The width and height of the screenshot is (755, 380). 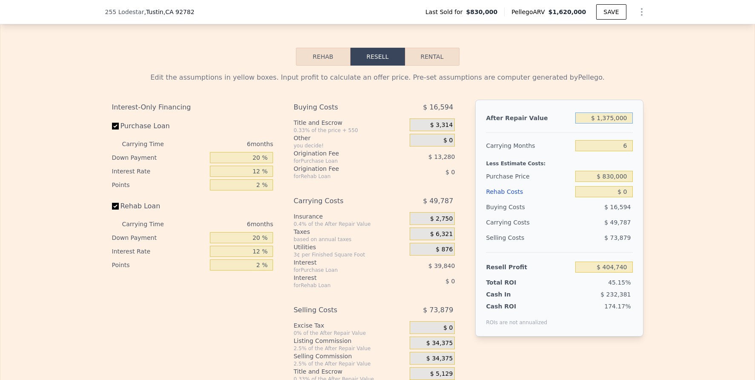 I want to click on span: $ 232,381, so click(x=616, y=294).